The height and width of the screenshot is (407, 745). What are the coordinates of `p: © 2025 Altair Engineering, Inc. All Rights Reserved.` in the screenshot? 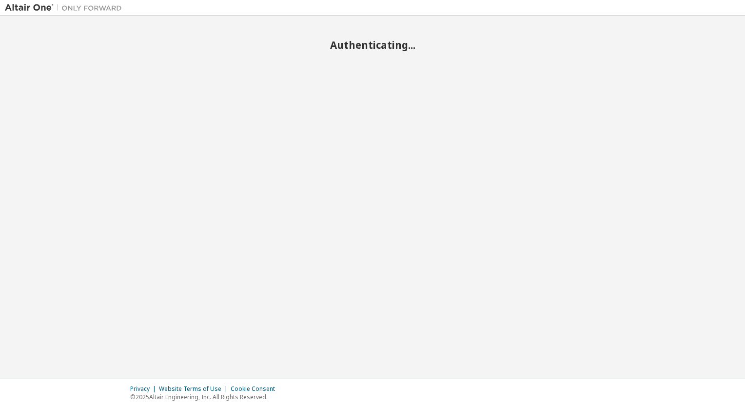 It's located at (205, 397).